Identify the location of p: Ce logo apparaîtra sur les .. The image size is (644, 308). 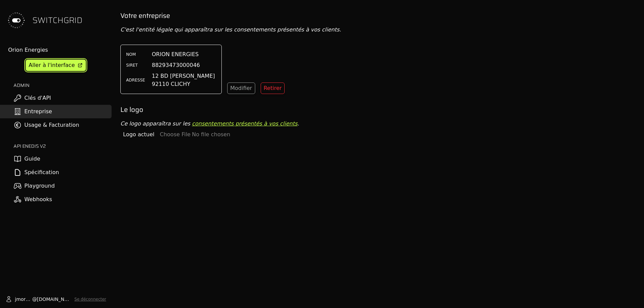
(379, 124).